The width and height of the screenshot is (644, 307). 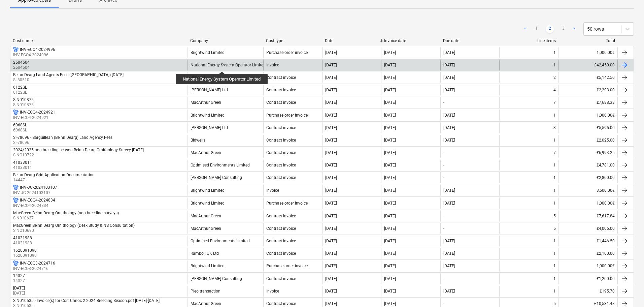 What do you see at coordinates (23, 168) in the screenshot?
I see `p: 41033011` at bounding box center [23, 168].